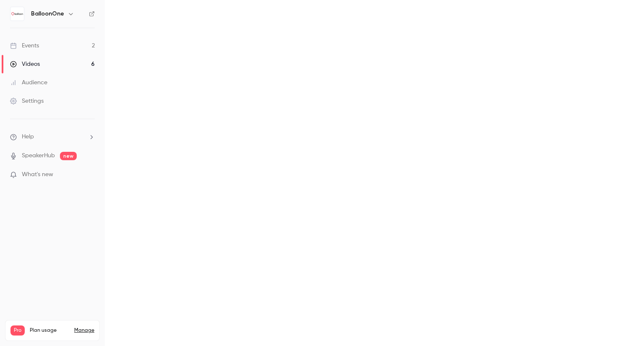 This screenshot has width=644, height=346. What do you see at coordinates (24, 64) in the screenshot?
I see `div: Videos` at bounding box center [24, 64].